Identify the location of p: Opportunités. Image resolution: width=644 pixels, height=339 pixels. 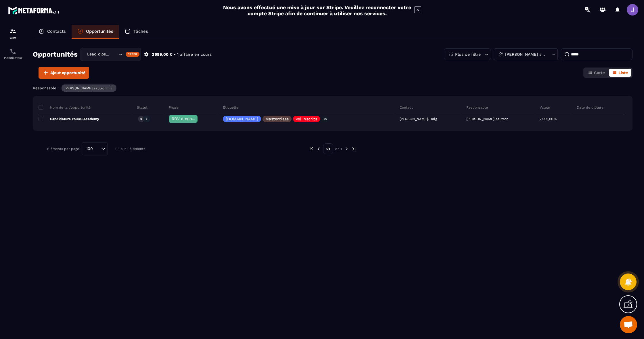
(99, 31).